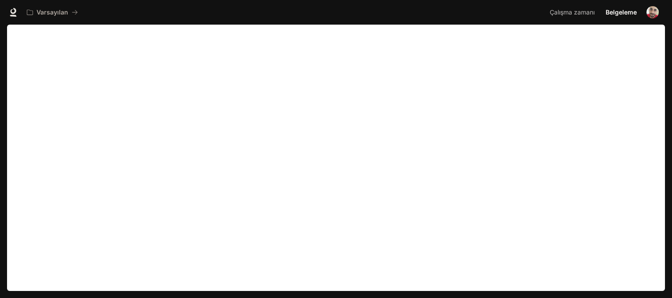  Describe the element at coordinates (653, 12) in the screenshot. I see `button: Kullanıcı avatarı` at that location.